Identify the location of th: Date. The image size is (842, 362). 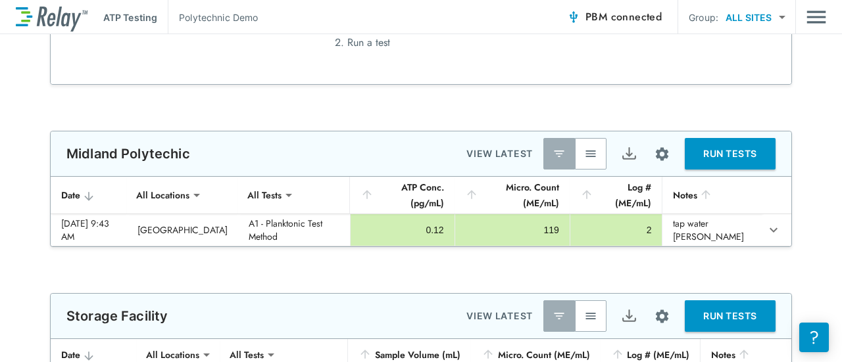
(89, 195).